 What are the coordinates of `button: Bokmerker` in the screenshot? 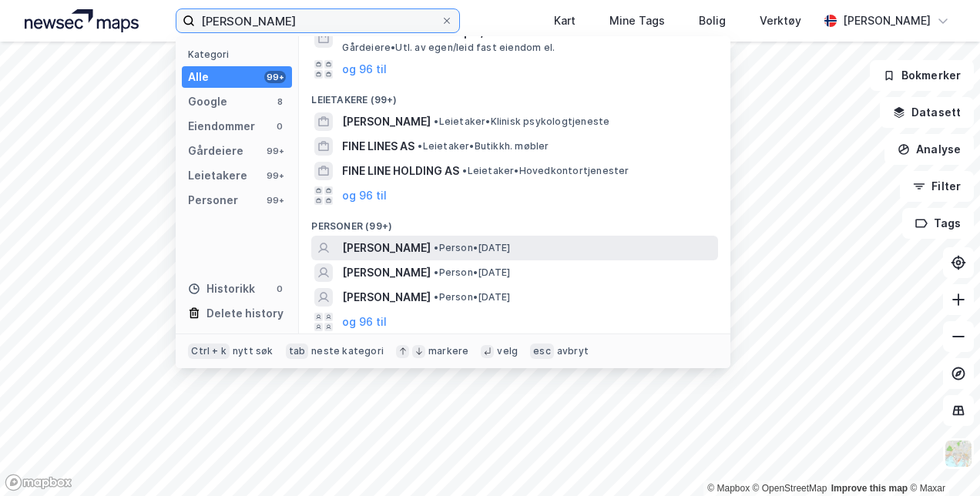 It's located at (922, 76).